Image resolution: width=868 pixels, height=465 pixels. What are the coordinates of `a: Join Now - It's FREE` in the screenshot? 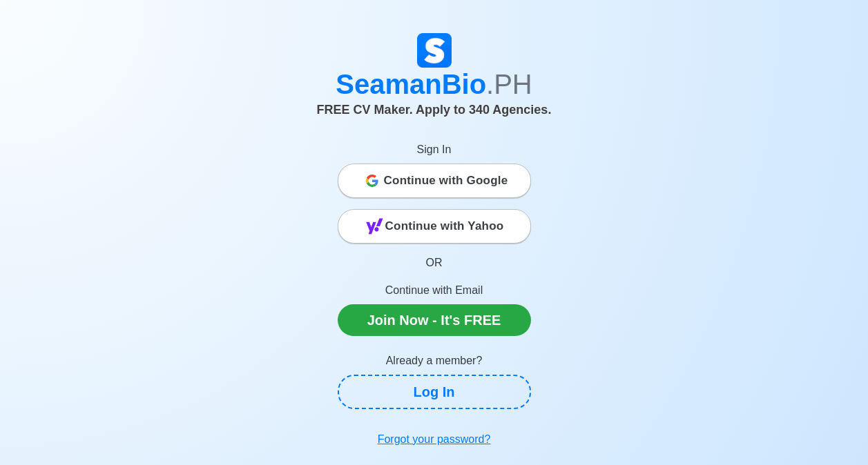 It's located at (434, 320).